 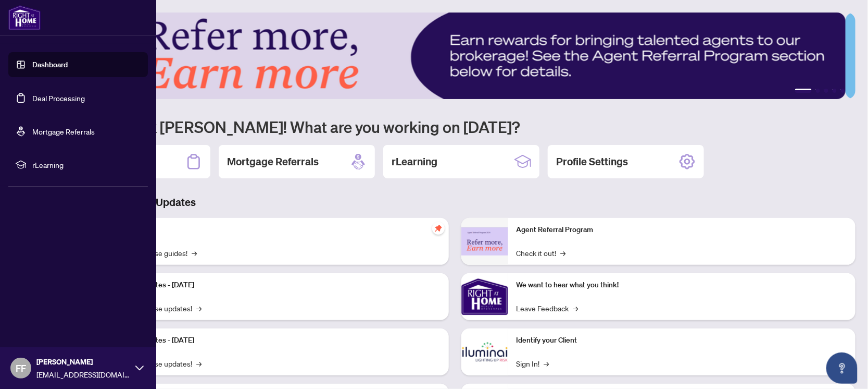 What do you see at coordinates (804, 91) in the screenshot?
I see `button: 1` at bounding box center [804, 91].